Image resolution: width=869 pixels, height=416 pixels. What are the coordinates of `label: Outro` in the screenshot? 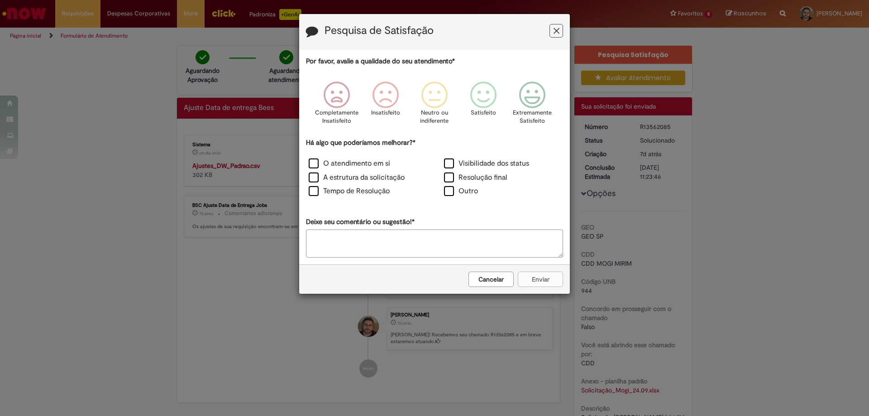 It's located at (461, 191).